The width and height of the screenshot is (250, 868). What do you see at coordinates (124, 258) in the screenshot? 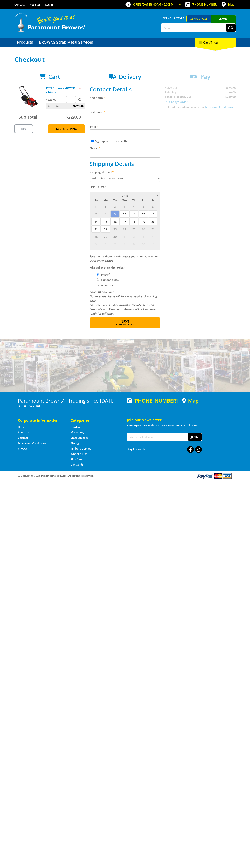
I see `em: Paramount Browns will contact you when your order is ready for pickup` at bounding box center [124, 258].